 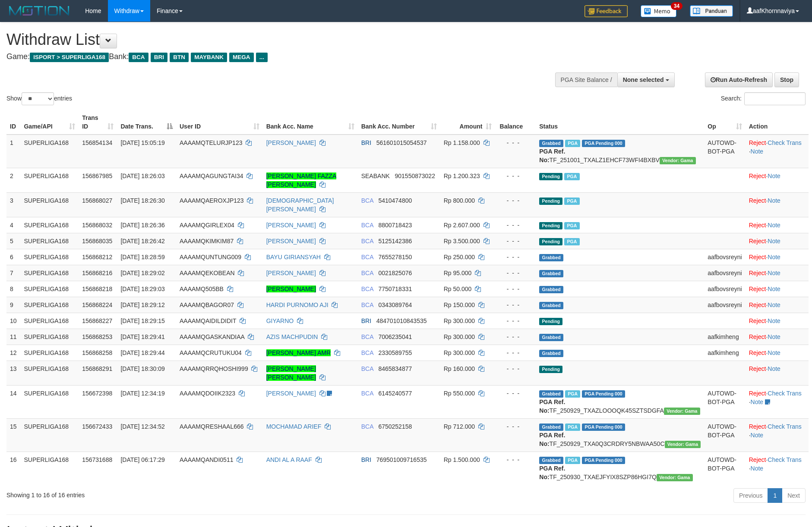 What do you see at coordinates (399, 122) in the screenshot?
I see `th: Bank Acc. Number: activate to sort column ascending` at bounding box center [399, 122].